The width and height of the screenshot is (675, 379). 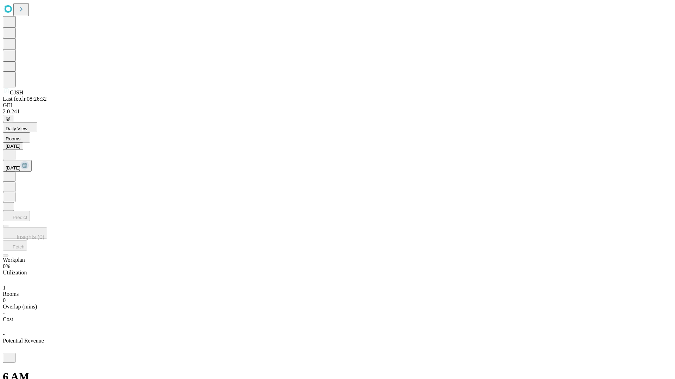 What do you see at coordinates (4, 288) in the screenshot?
I see `span: 1` at bounding box center [4, 288].